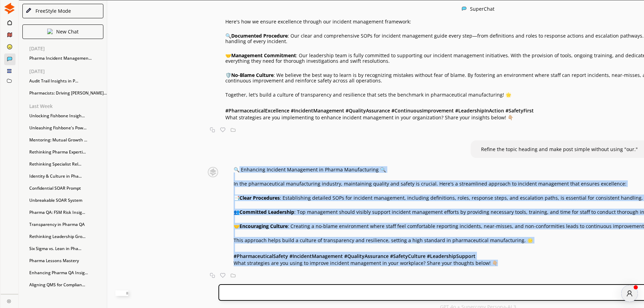 This screenshot has height=308, width=644. Describe the element at coordinates (9, 300) in the screenshot. I see `a: Close` at that location.